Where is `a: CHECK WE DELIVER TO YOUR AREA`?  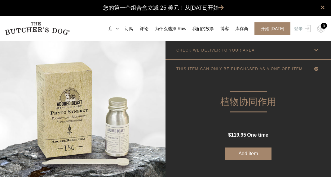 a: CHECK WE DELIVER TO YOUR AREA is located at coordinates (248, 50).